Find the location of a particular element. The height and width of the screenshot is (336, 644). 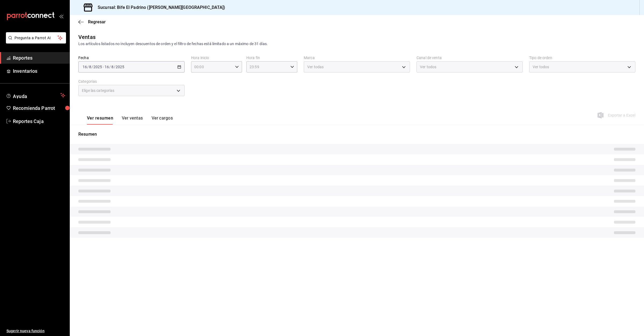

span: Pregunta a Parrot AI is located at coordinates (36, 38).